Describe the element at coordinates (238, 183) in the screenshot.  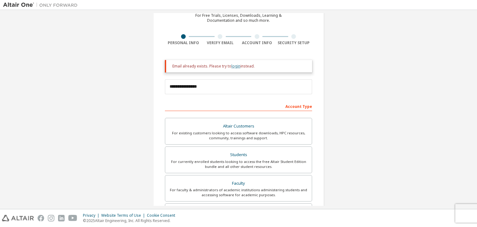
I see `div: Faculty` at that location.